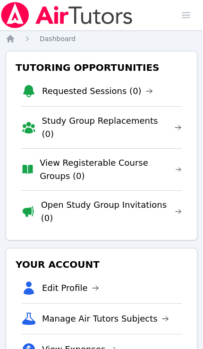 The height and width of the screenshot is (349, 203). What do you see at coordinates (110, 169) in the screenshot?
I see `a: View Registerable Course Groups (0)` at bounding box center [110, 169].